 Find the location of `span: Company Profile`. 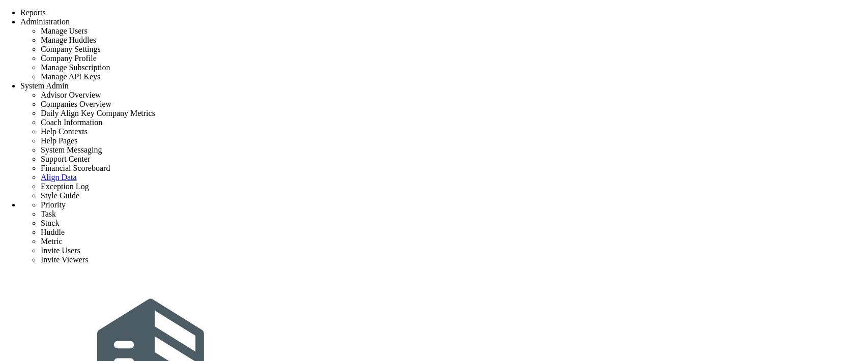

span: Company Profile is located at coordinates (68, 58).